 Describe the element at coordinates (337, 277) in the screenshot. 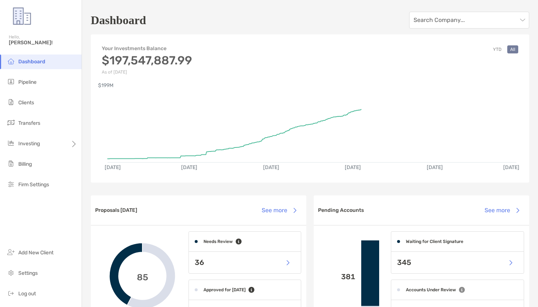

I see `p: 381` at that location.